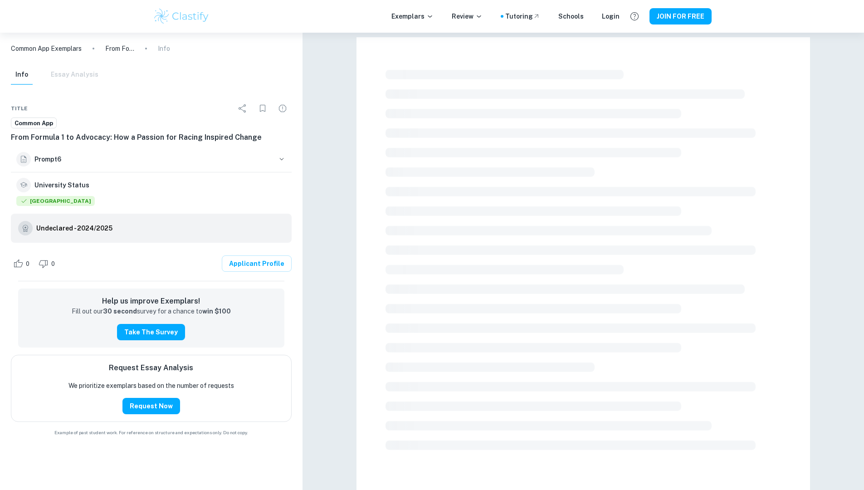 This screenshot has height=490, width=864. Describe the element at coordinates (181, 16) in the screenshot. I see `a: Clastify logo` at that location.